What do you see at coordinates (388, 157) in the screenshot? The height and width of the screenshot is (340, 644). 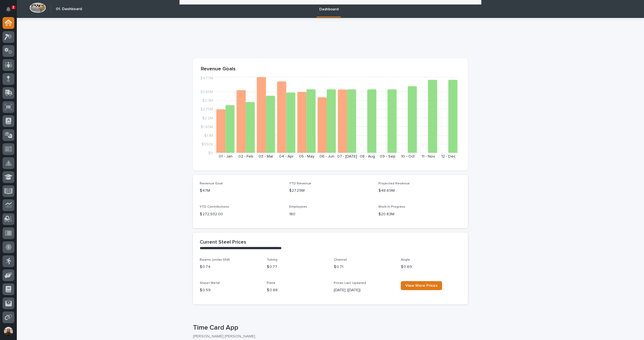 I see `text: 09 - Sep` at bounding box center [388, 157].